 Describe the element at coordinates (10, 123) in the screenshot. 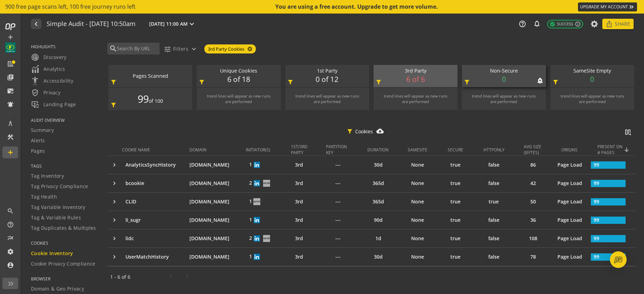

I see `mat-icon: architecture` at that location.